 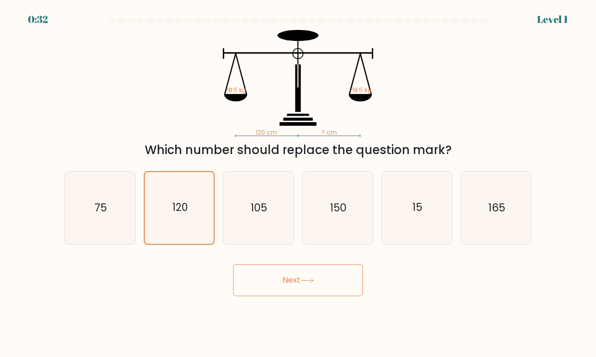 I want to click on text: 120, so click(x=180, y=208).